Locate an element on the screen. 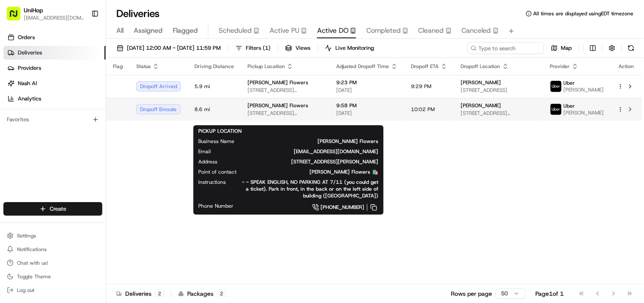 The image size is (644, 303). button: Create is located at coordinates (53, 209).